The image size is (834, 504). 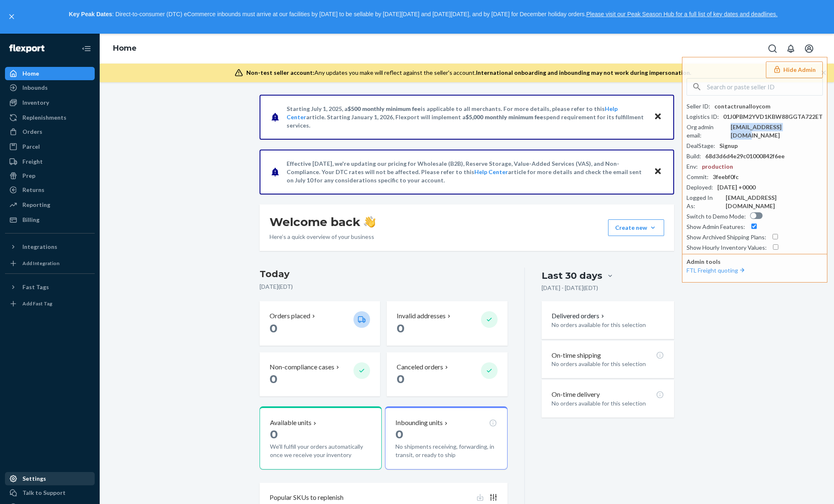 I want to click on div: Returns, so click(x=33, y=190).